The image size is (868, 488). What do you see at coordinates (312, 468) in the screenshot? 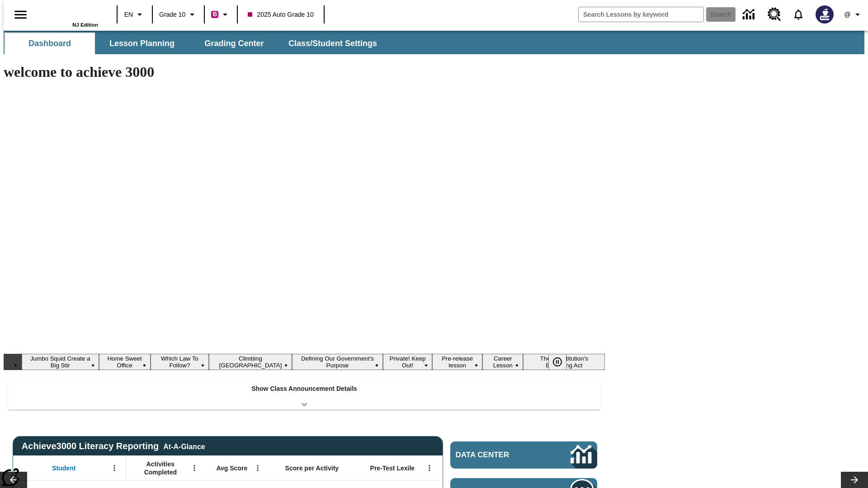
I see `span: Score per Activity` at bounding box center [312, 468].